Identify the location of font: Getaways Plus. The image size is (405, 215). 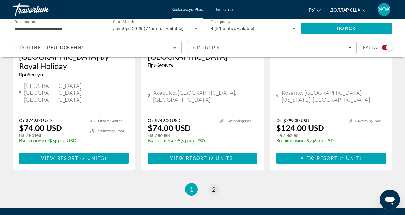
(188, 9).